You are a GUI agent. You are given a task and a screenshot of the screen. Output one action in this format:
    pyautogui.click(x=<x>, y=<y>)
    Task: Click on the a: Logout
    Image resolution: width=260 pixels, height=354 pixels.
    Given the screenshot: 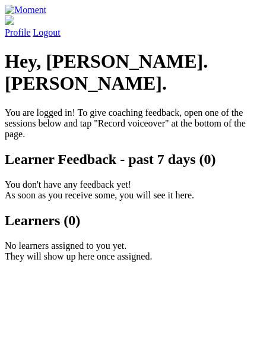 What is the action you would take?
    pyautogui.click(x=47, y=32)
    